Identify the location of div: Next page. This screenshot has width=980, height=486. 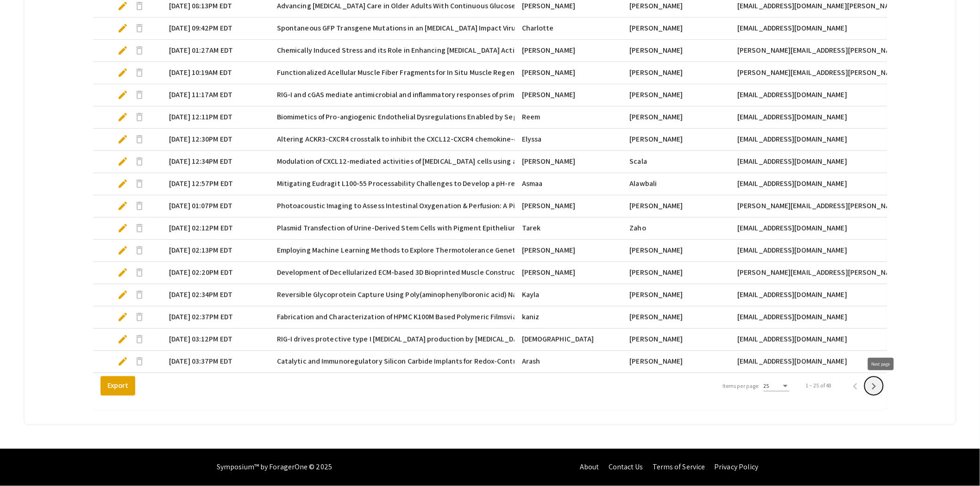
(881, 364).